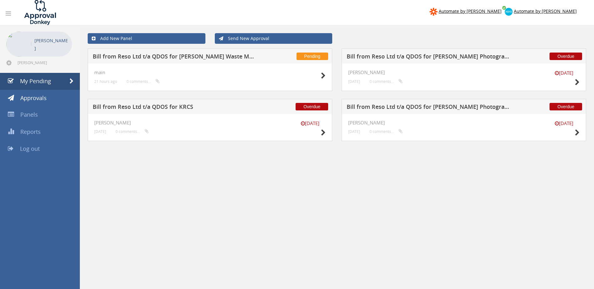 The image size is (594, 289). Describe the element at coordinates (210, 72) in the screenshot. I see `h4: main` at that location.